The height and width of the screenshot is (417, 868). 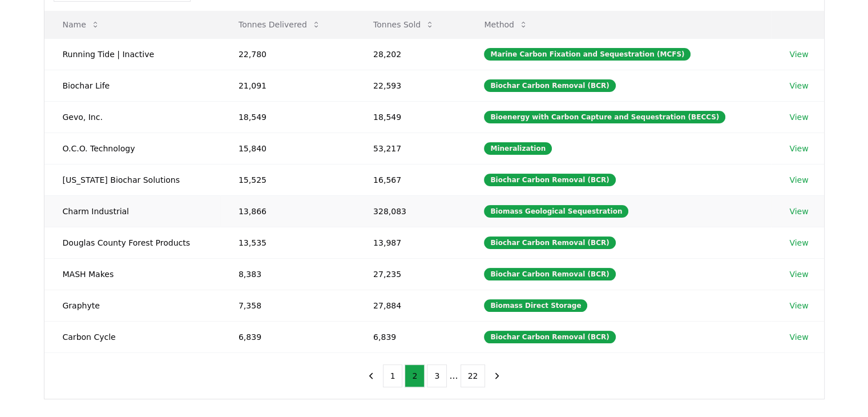 I want to click on td: 27,884, so click(x=411, y=305).